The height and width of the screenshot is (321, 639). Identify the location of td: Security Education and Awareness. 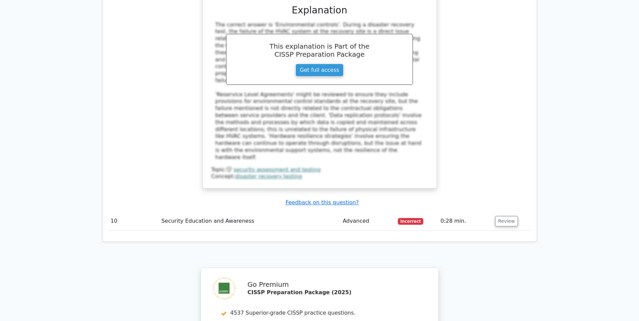
(249, 221).